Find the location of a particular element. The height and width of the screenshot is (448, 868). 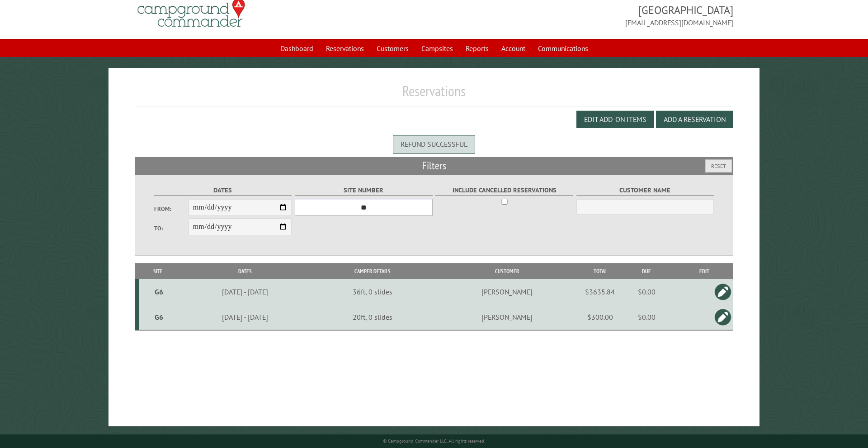

button: Reset is located at coordinates (718, 166).